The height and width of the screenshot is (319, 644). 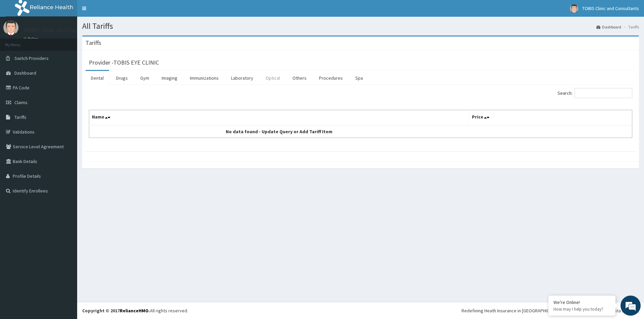 I want to click on strong: Copyright © 2017 ., so click(x=116, y=311).